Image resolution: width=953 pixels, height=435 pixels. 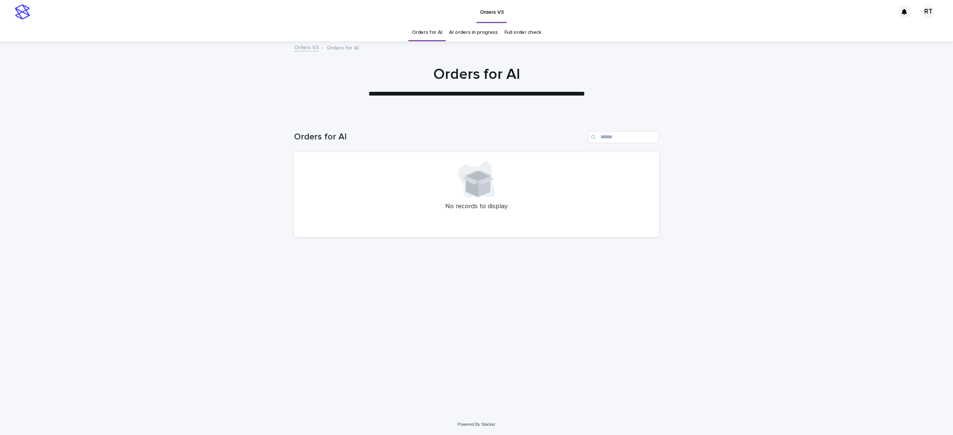 I want to click on a: Full order check, so click(x=522, y=32).